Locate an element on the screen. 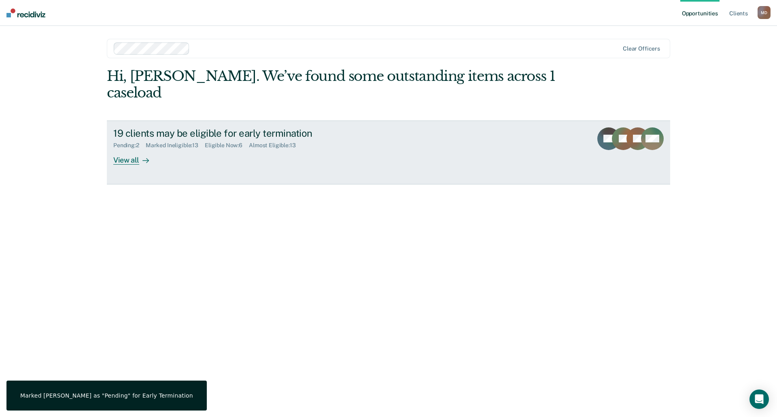 The height and width of the screenshot is (417, 777). button: MD is located at coordinates (764, 13).